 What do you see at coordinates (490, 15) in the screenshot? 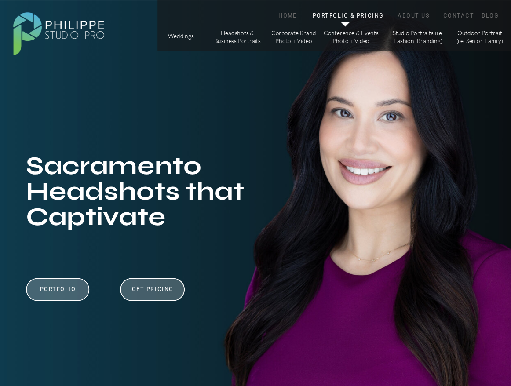
I see `nav: BLOG` at bounding box center [490, 15].